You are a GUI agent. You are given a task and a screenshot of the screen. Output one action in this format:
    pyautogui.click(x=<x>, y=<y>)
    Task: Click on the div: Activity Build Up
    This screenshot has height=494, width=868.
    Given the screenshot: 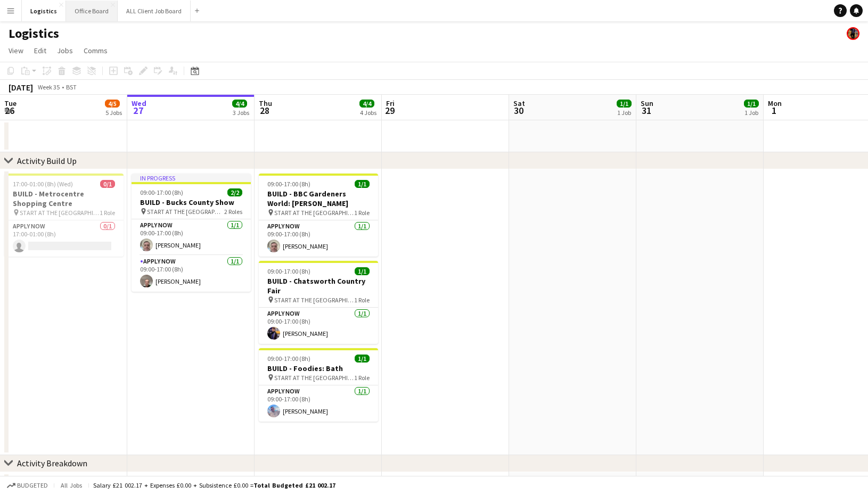 What is the action you would take?
    pyautogui.click(x=47, y=160)
    